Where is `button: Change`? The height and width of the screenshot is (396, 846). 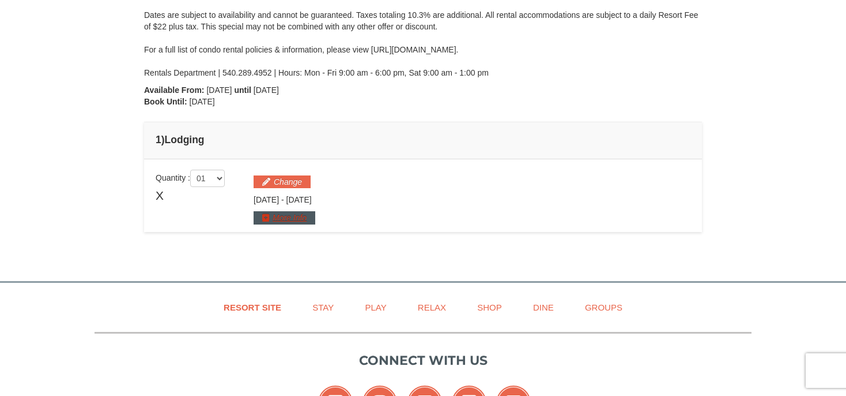
button: Change is located at coordinates (282, 182).